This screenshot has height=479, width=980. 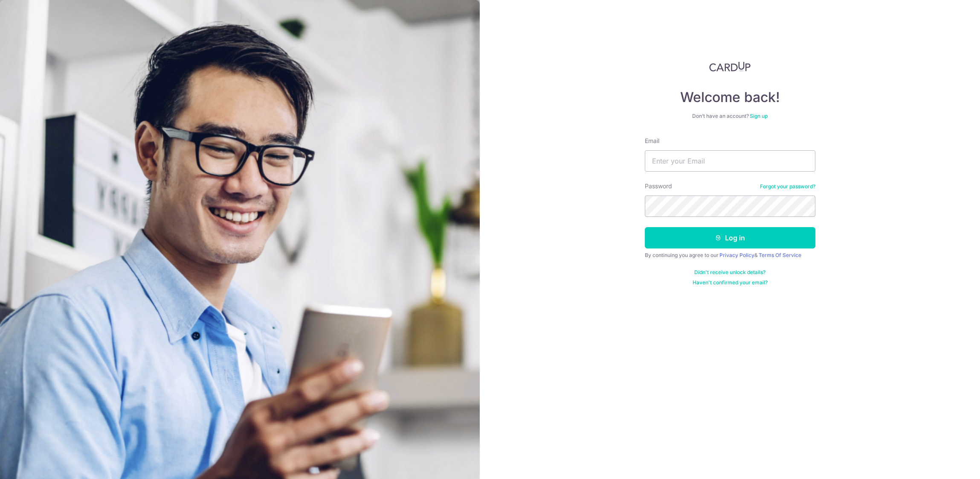 What do you see at coordinates (759, 116) in the screenshot?
I see `a: Sign up` at bounding box center [759, 116].